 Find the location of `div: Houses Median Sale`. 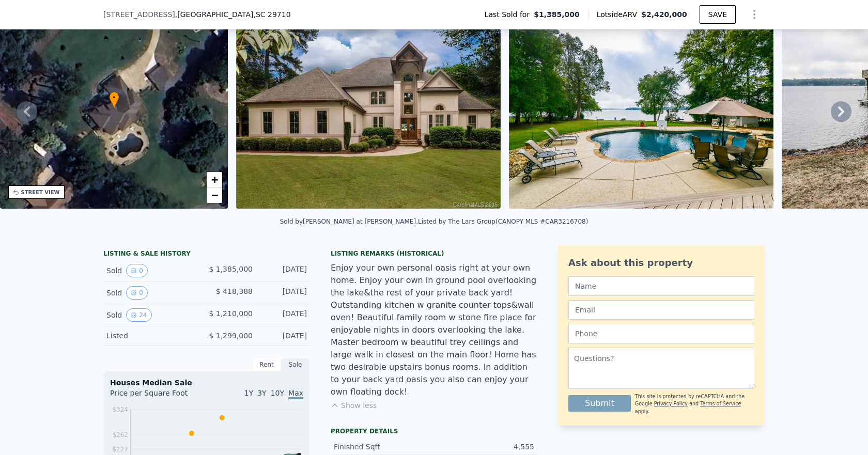

div: Houses Median Sale is located at coordinates (207, 383).